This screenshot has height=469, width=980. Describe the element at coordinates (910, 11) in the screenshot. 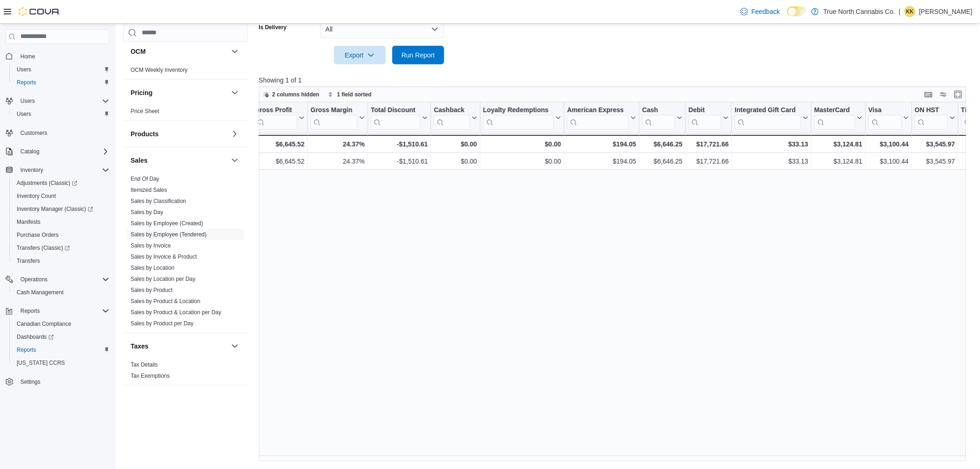

I see `span: KK` at that location.